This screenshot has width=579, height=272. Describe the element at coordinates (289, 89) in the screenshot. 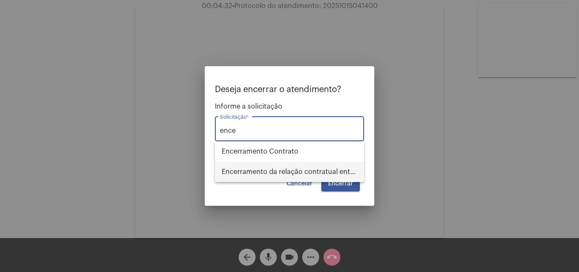

I see `p: Deseja encerrar o atendimento?` at that location.